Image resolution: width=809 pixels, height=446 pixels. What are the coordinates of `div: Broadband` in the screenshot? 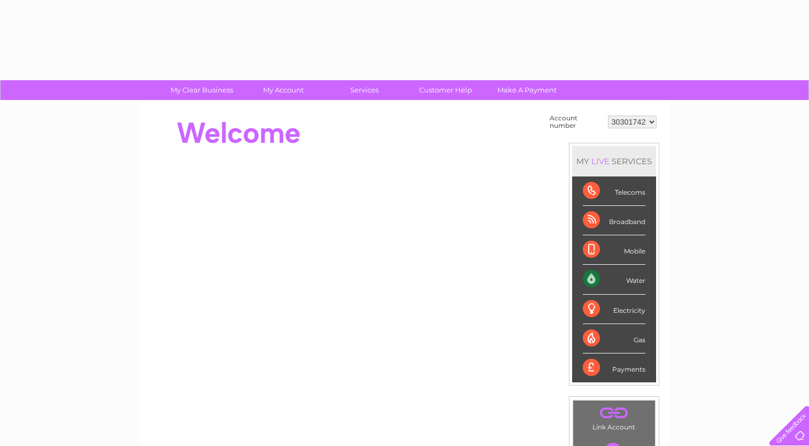 It's located at (614, 220).